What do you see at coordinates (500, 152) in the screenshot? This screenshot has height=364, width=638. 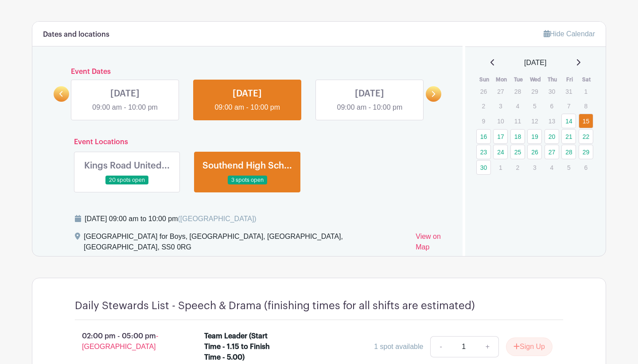 I see `a: 24` at bounding box center [500, 152].